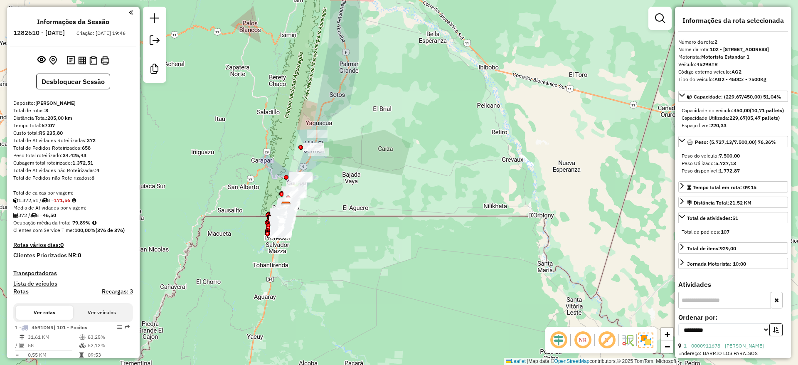  What do you see at coordinates (74, 200) in the screenshot?
I see `i: Meta Caixas/viagem: 186,20 Diferença: -14,64` at bounding box center [74, 200].